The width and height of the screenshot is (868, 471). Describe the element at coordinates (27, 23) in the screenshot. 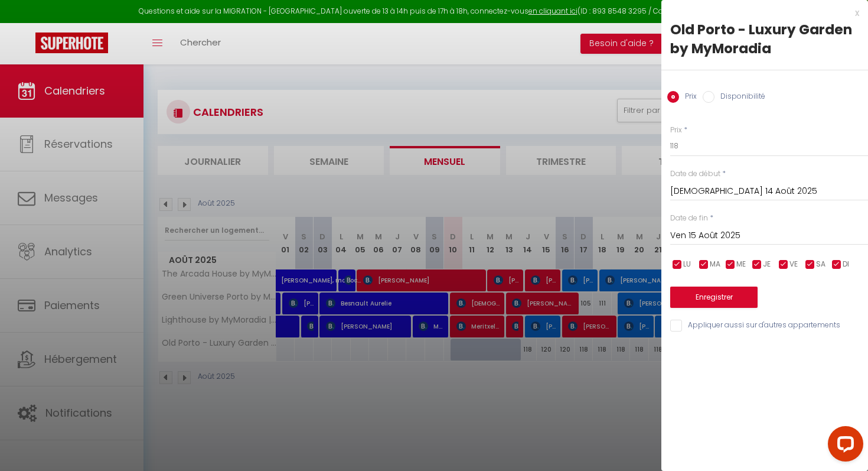

I see `button: Open LiveChat chat widget` at that location.